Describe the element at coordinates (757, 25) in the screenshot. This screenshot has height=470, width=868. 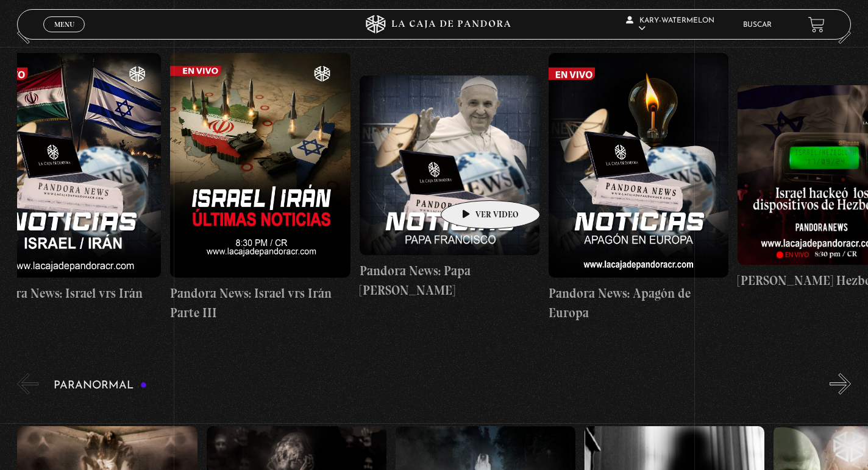
I see `a: Buscar` at that location.